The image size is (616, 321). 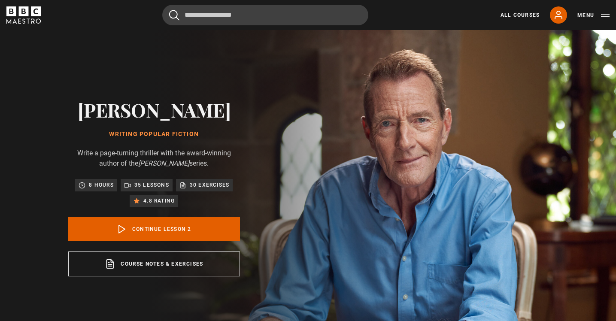 What do you see at coordinates (265, 15) in the screenshot?
I see `input: Search` at bounding box center [265, 15].